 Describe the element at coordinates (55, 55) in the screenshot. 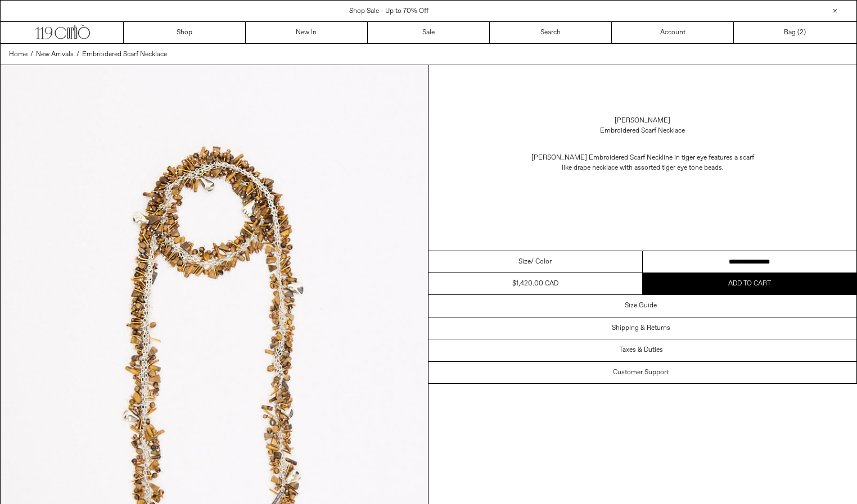

I see `a: New Arrivals` at that location.